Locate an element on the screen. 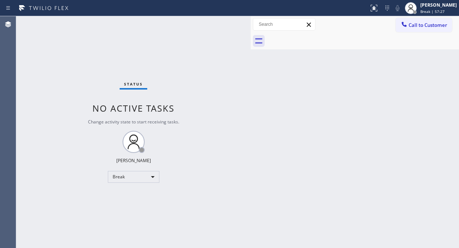 This screenshot has width=459, height=248. button: Mute is located at coordinates (398, 8).